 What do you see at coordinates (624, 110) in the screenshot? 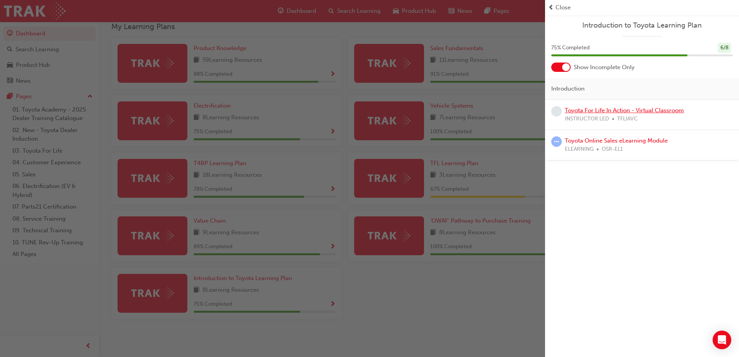
I see `a: Toyota For Life In Action - Virtual Classroom` at bounding box center [624, 110].